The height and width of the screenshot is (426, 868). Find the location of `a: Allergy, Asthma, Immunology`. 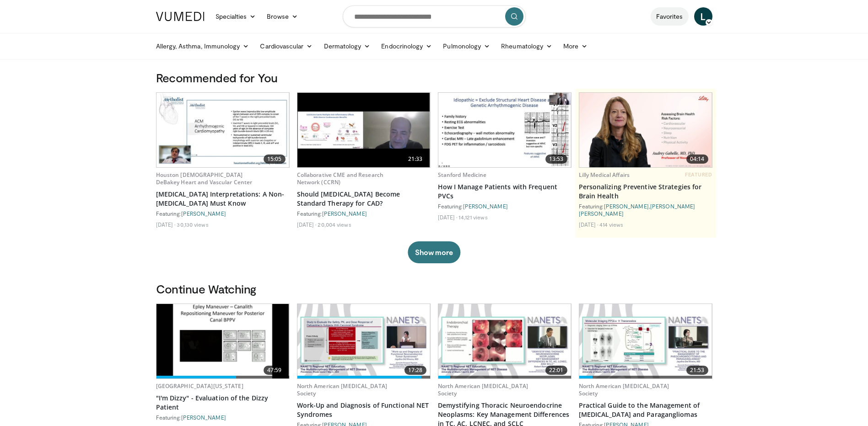

a: Allergy, Asthma, Immunology is located at coordinates (203, 46).